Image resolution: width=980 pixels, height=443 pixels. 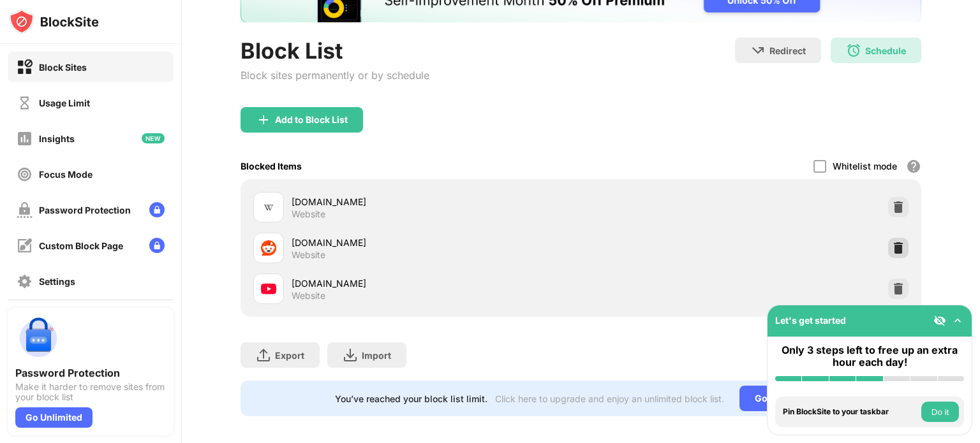 I want to click on div: Blocked Items, so click(x=271, y=166).